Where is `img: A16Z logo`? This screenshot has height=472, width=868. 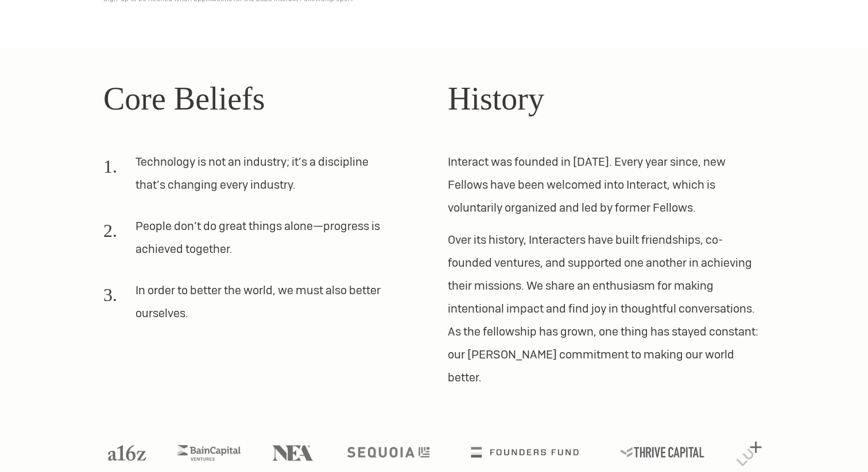 img: A16Z logo is located at coordinates (127, 453).